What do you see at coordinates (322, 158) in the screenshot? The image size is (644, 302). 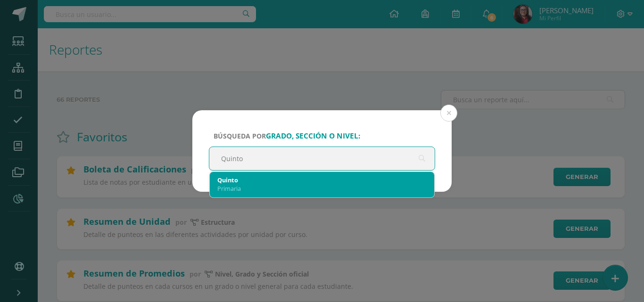 I see `input: ej. Primero primaria, etc.` at bounding box center [322, 158].